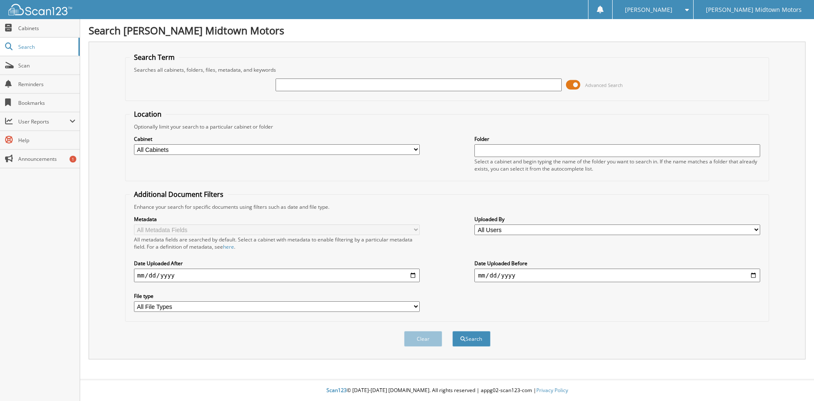 The height and width of the screenshot is (401, 814). I want to click on div: Select a cabinet and begin typing the name of the folder you want to search in. If the name match..., so click(617, 165).